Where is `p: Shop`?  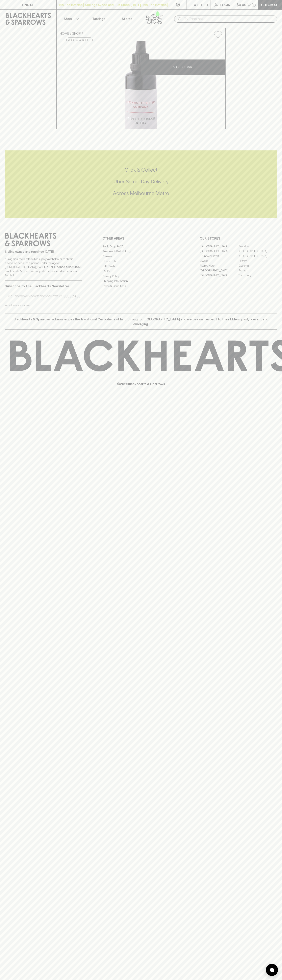 p: Shop is located at coordinates (68, 19).